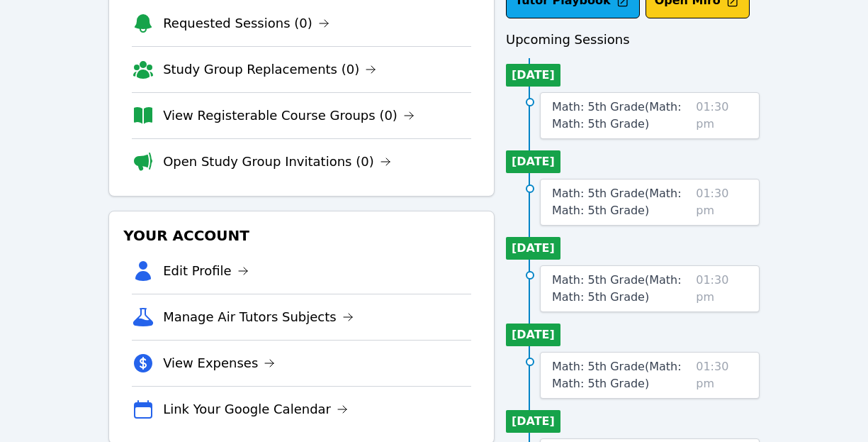 This screenshot has width=868, height=442. I want to click on a: View Registerable Course Groups (0), so click(289, 116).